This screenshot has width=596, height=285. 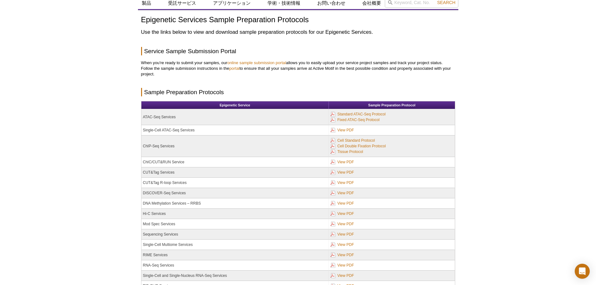 What do you see at coordinates (355, 120) in the screenshot?
I see `a: Fixed ATAC-Seq Protocol` at bounding box center [355, 120].